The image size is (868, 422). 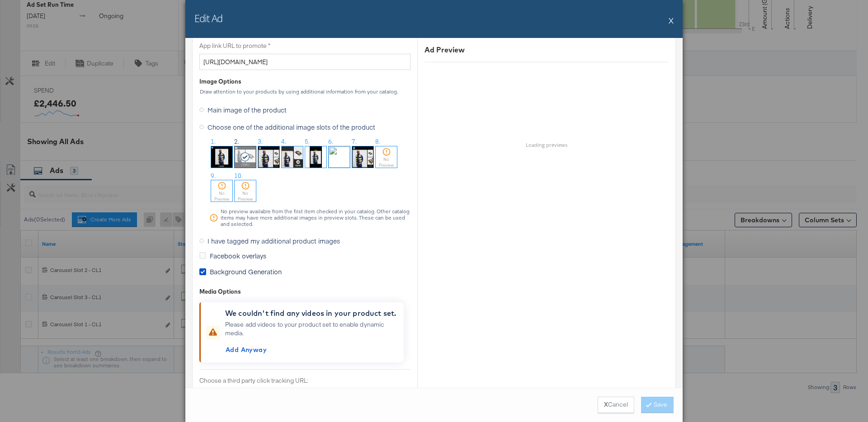 I want to click on span: I have tagged my additional product images, so click(x=274, y=241).